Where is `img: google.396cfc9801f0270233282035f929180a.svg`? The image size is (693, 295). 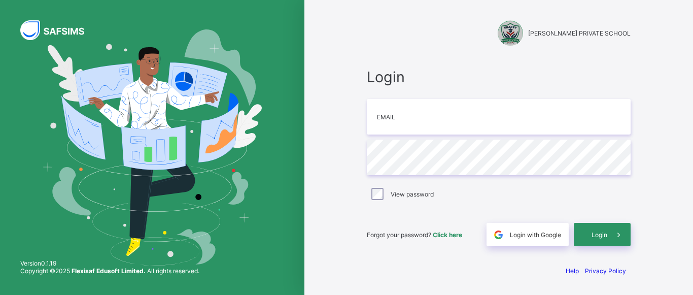
img: google.396cfc9801f0270233282035f929180a.svg is located at coordinates (498, 234).